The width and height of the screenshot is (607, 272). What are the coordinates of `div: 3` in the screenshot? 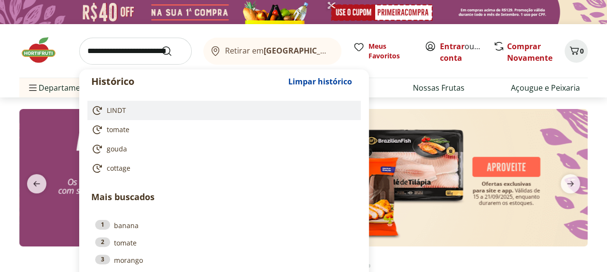 It's located at (102, 260).